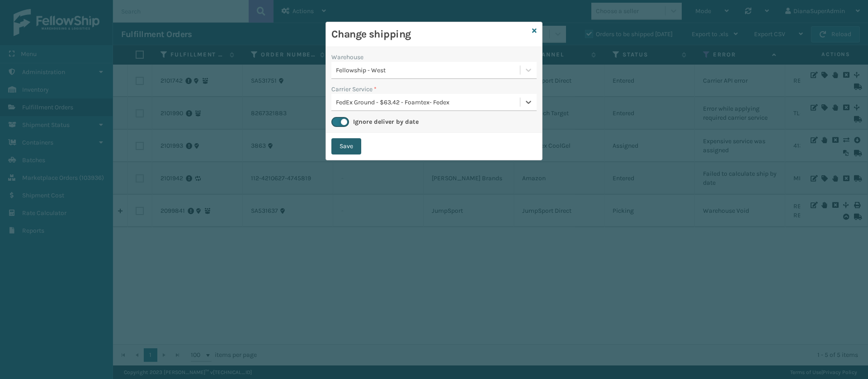 The width and height of the screenshot is (868, 379). Describe the element at coordinates (430, 35) in the screenshot. I see `h3: Change shipping` at that location.